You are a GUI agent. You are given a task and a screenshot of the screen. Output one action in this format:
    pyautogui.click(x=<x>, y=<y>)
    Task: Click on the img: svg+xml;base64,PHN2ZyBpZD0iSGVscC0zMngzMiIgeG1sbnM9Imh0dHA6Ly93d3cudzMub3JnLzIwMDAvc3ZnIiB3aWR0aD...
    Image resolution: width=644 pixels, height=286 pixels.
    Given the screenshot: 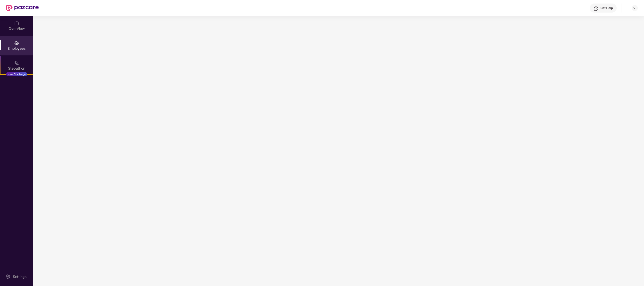 What is the action you would take?
    pyautogui.click(x=596, y=9)
    